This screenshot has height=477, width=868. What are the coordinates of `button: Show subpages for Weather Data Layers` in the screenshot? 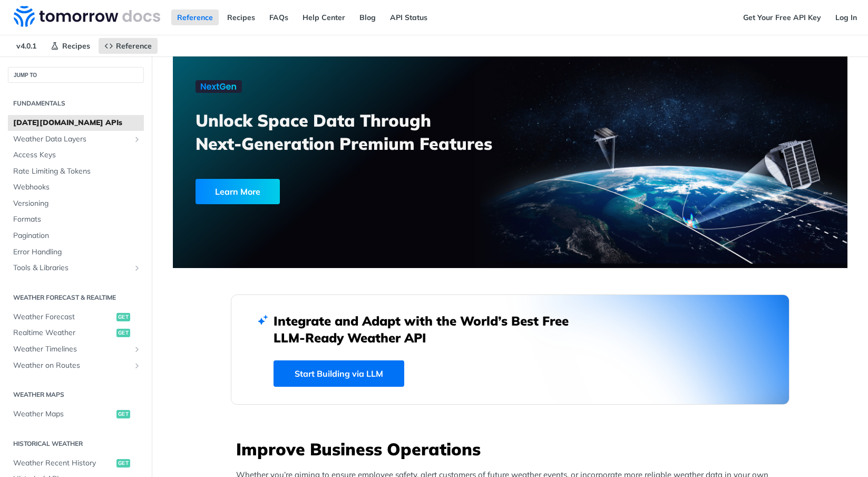 It's located at (137, 139).